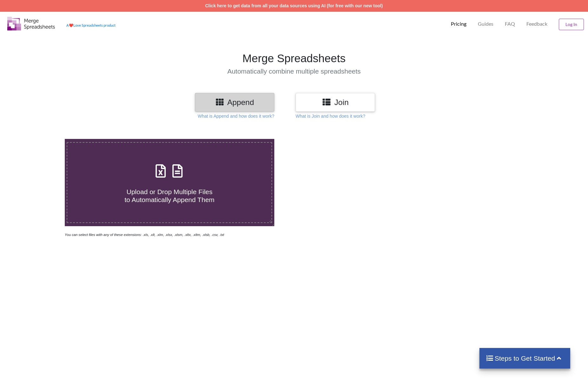  What do you see at coordinates (458, 24) in the screenshot?
I see `p: Pricing` at bounding box center [458, 24].